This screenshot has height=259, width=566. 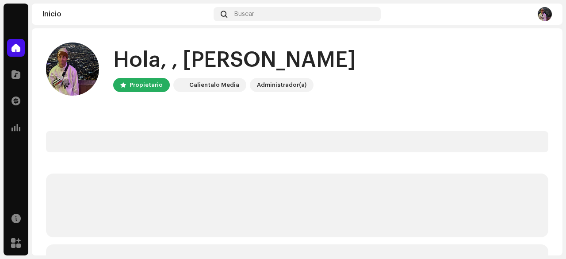 What do you see at coordinates (180, 85) in the screenshot?
I see `img: 4d5a508c-c80f-4d99-b7fb-82554657661d` at bounding box center [180, 85].